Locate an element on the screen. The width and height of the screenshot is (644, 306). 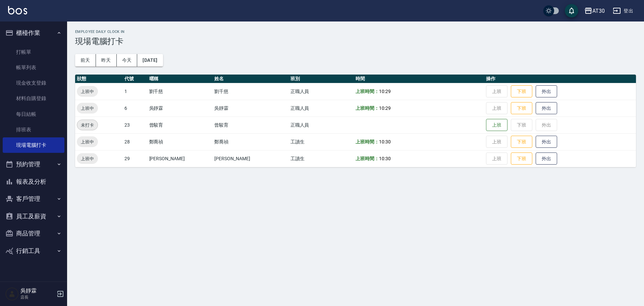
button: 客戶管理 is located at coordinates (33, 199).